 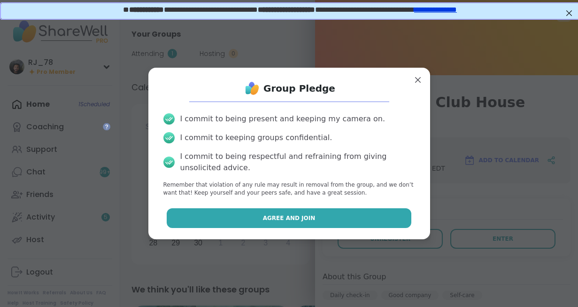 I want to click on p: Remember that violation of any rule may result in removal from the group, and we don’t want that!..., so click(x=289, y=189).